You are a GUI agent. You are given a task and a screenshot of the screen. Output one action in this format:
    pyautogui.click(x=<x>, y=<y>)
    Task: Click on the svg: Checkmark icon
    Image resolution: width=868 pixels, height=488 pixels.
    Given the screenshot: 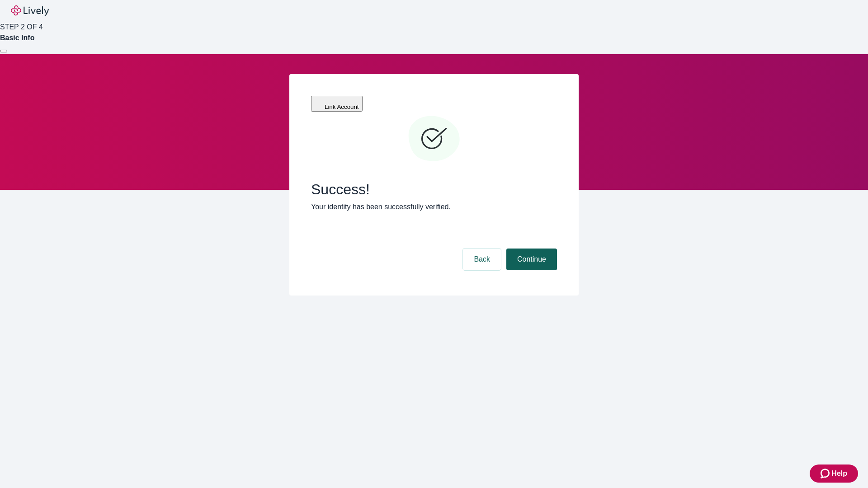 What is the action you would take?
    pyautogui.click(x=434, y=139)
    